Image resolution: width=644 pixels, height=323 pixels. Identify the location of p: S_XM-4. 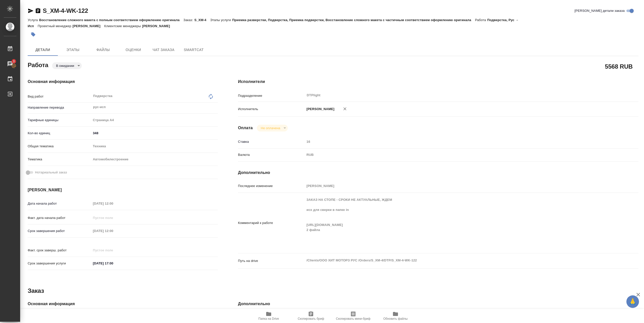
(202, 20).